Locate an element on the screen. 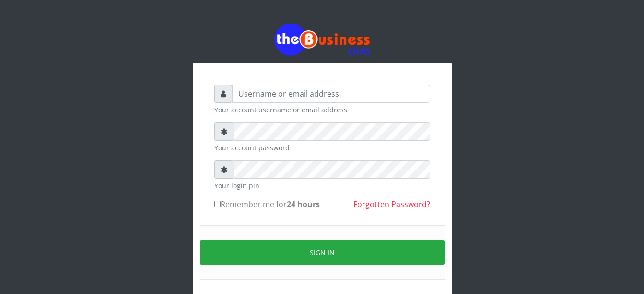  small: Your account username or email address is located at coordinates (322, 109).